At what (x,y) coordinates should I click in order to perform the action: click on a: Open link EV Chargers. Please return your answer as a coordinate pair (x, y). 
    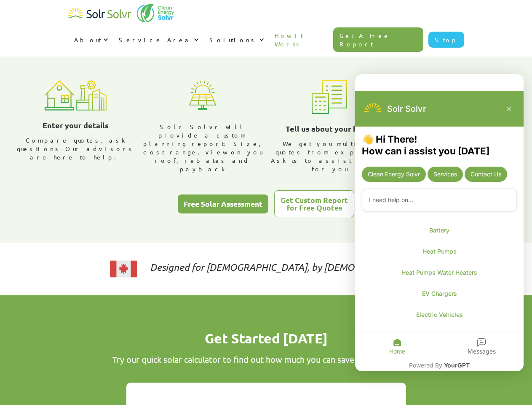
    Looking at the image, I should click on (439, 294).